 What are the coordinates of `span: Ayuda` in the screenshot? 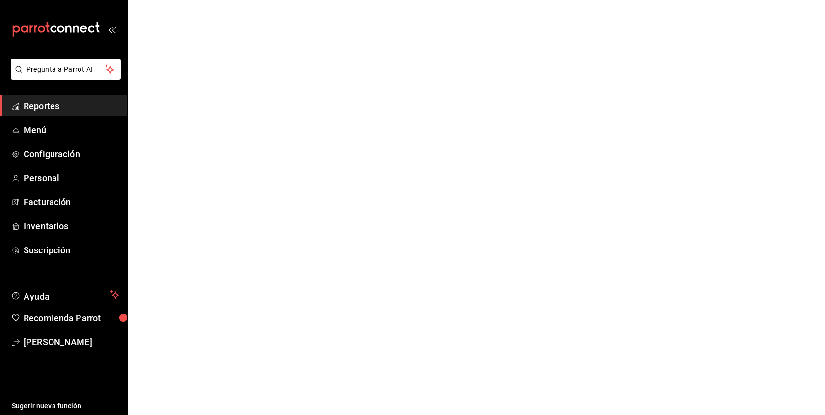 It's located at (65, 294).